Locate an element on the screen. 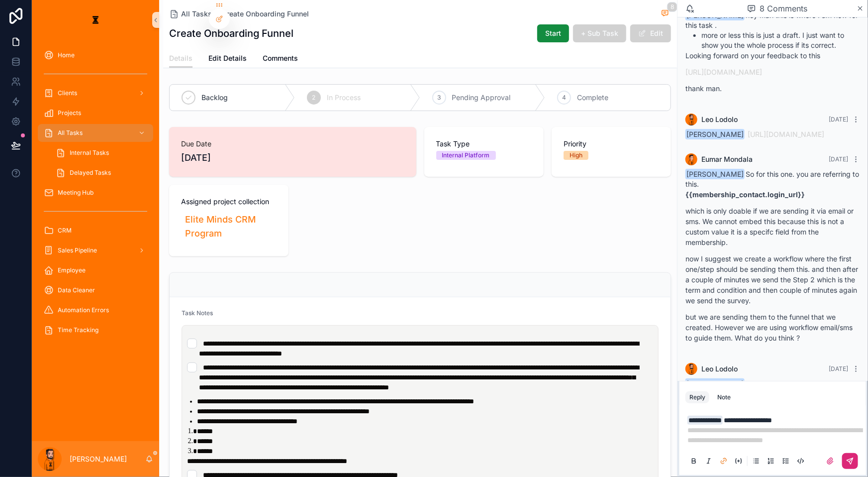 This screenshot has width=868, height=477. span: Details is located at coordinates (181, 58).